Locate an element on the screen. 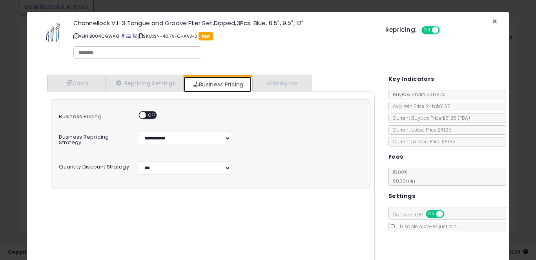  a: Costs is located at coordinates (76, 83).